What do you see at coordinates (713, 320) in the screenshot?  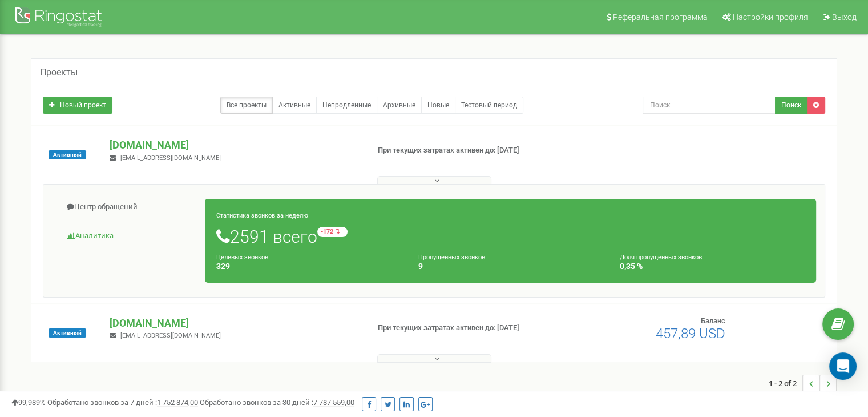 I see `span: Баланс` at bounding box center [713, 320].